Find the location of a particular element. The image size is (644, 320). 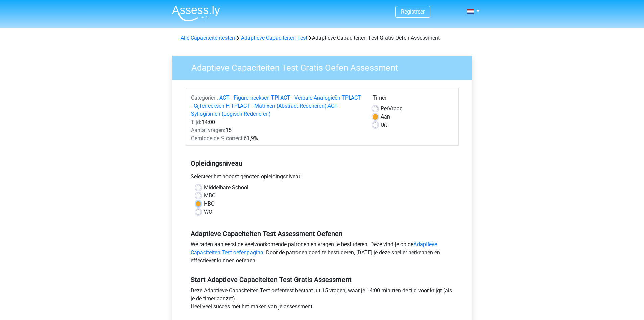

a: Adaptieve Capaciteiten Test is located at coordinates (274, 37).